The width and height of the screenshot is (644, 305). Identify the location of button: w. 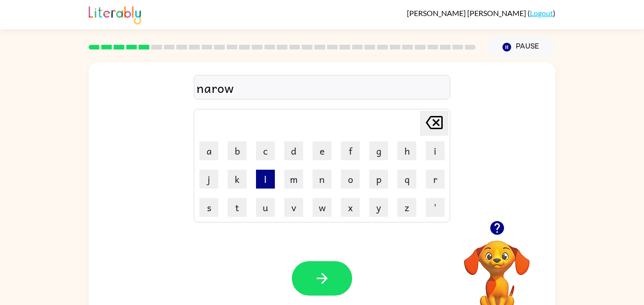
(322, 208).